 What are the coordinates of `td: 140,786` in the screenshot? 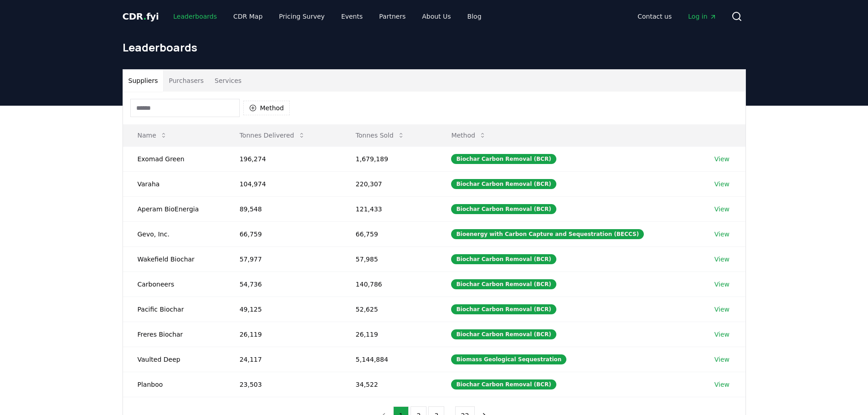 It's located at (389, 284).